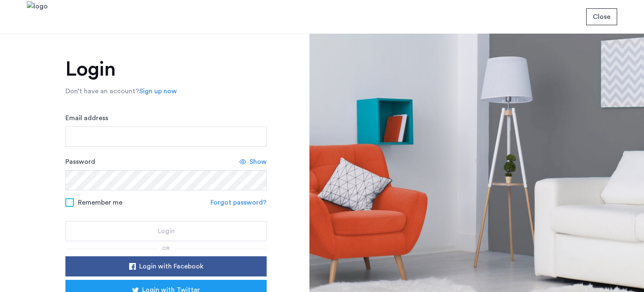 This screenshot has width=644, height=292. Describe the element at coordinates (166, 248) in the screenshot. I see `span: or` at that location.